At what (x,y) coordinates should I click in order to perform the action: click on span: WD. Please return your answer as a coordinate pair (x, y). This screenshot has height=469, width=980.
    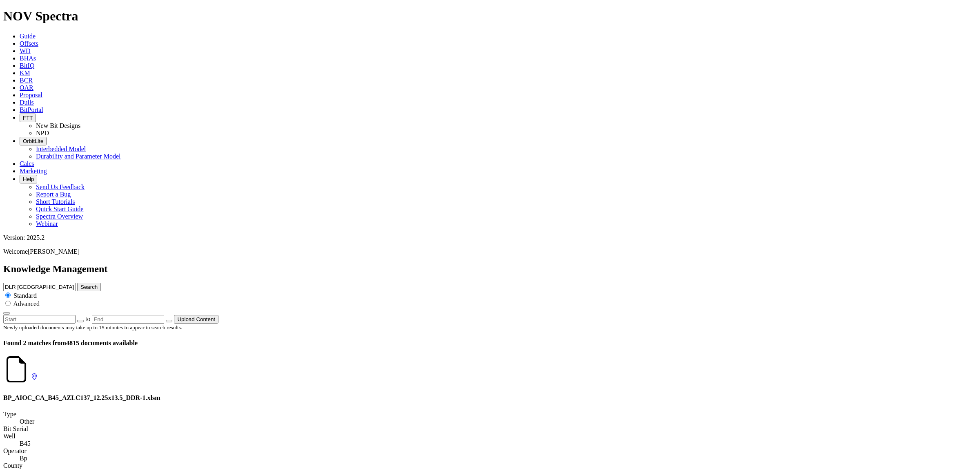
    Looking at the image, I should click on (25, 51).